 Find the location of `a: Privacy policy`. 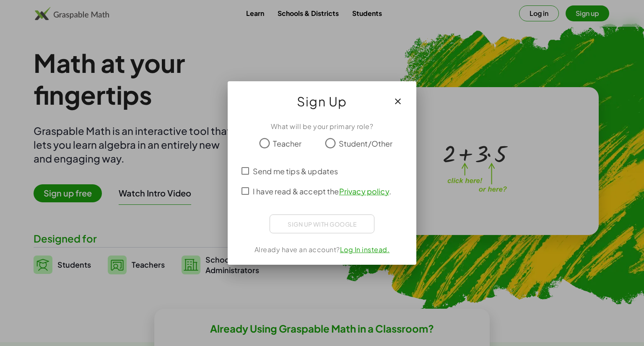

a: Privacy policy is located at coordinates (364, 191).